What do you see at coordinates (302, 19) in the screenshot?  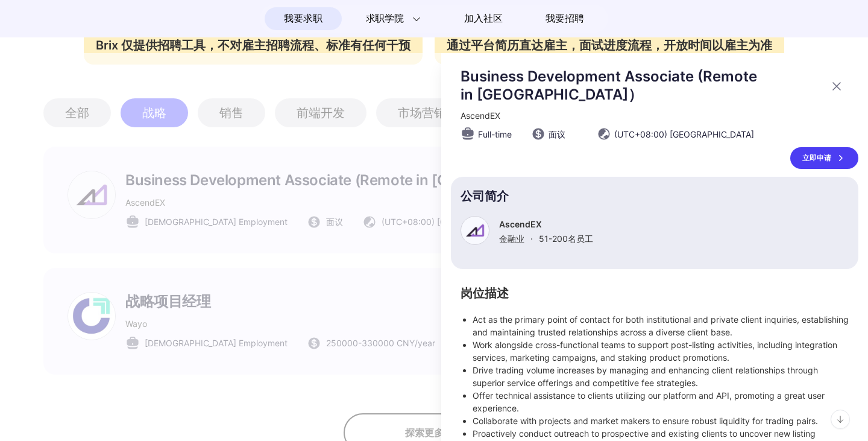 I see `span: 我要求职` at bounding box center [302, 19].